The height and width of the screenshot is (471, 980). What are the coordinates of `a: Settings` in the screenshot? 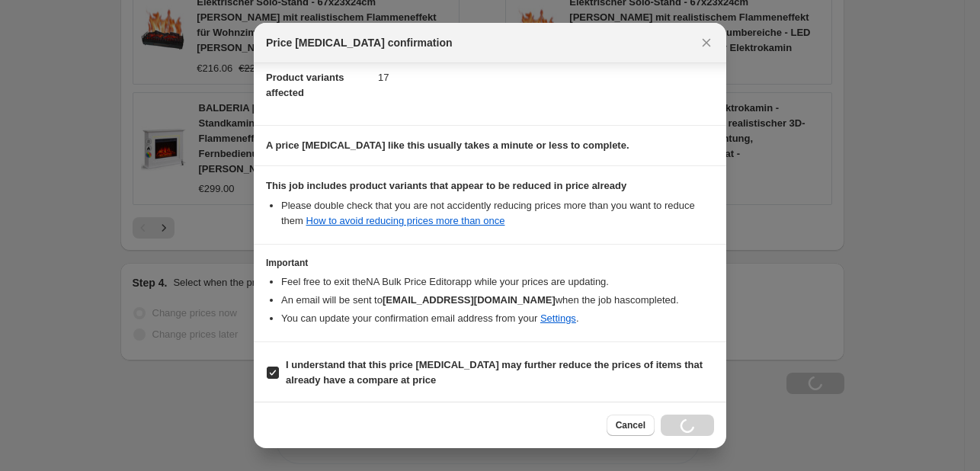 It's located at (558, 318).